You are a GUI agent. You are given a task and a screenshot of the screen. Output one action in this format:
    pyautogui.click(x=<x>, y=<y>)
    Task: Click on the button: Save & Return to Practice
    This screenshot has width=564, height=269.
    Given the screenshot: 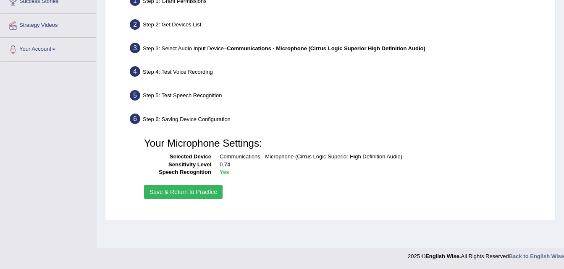 What is the action you would take?
    pyautogui.click(x=183, y=192)
    